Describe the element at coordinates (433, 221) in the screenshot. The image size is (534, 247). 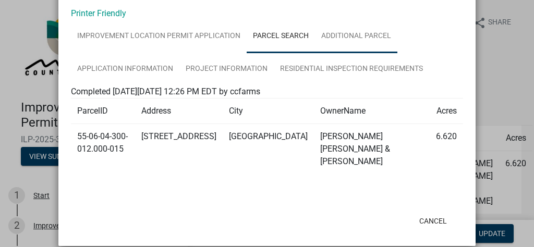
I see `button: Cancel` at that location.